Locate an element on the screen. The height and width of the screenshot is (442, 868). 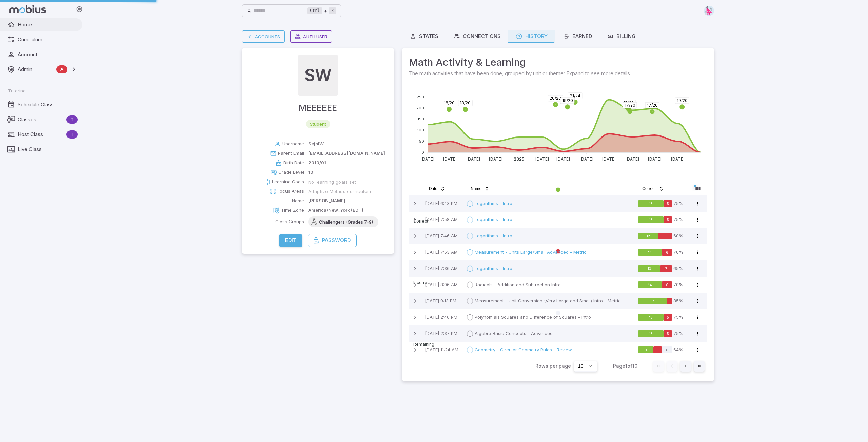
span: Home is located at coordinates (47, 25).